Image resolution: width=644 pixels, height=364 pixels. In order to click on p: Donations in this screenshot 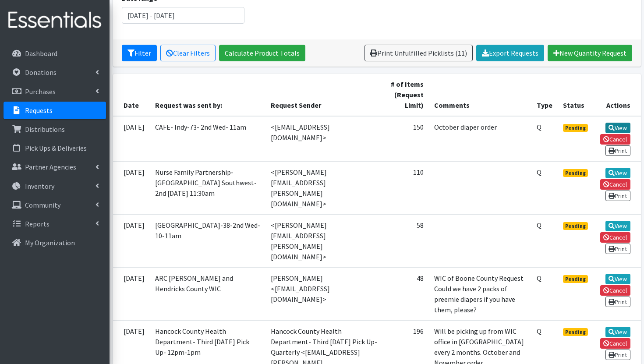, I will do `click(41, 72)`.